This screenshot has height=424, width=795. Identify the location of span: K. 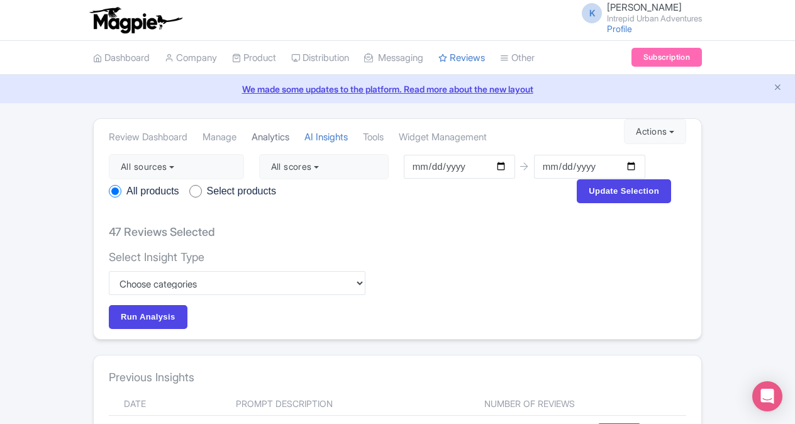
(592, 13).